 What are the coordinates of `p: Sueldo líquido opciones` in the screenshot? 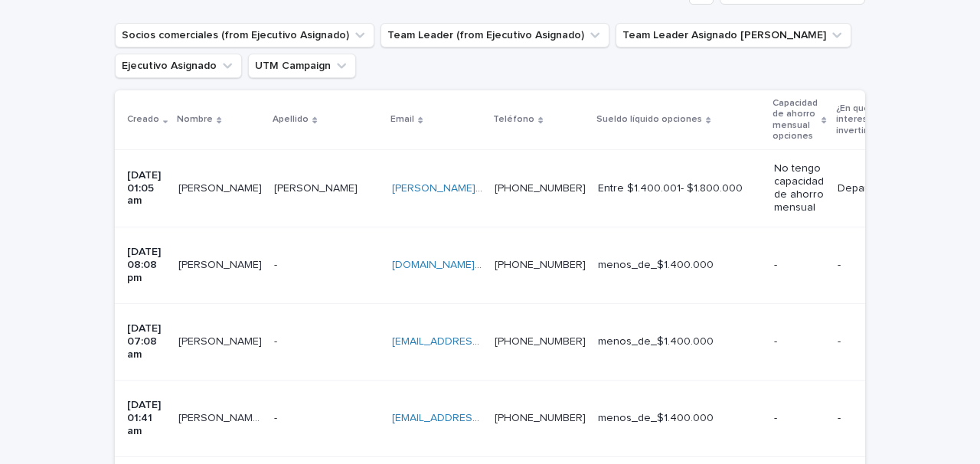 It's located at (649, 120).